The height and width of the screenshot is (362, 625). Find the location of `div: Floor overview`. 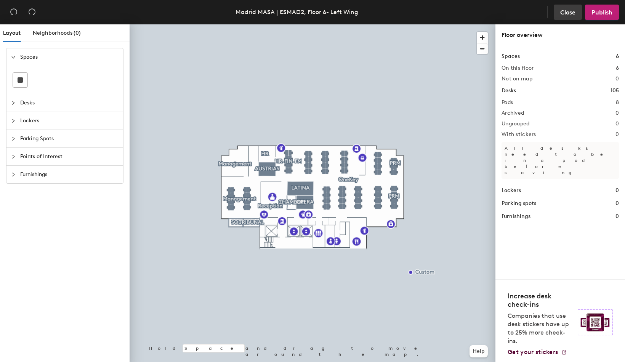

div: Floor overview is located at coordinates (560, 35).